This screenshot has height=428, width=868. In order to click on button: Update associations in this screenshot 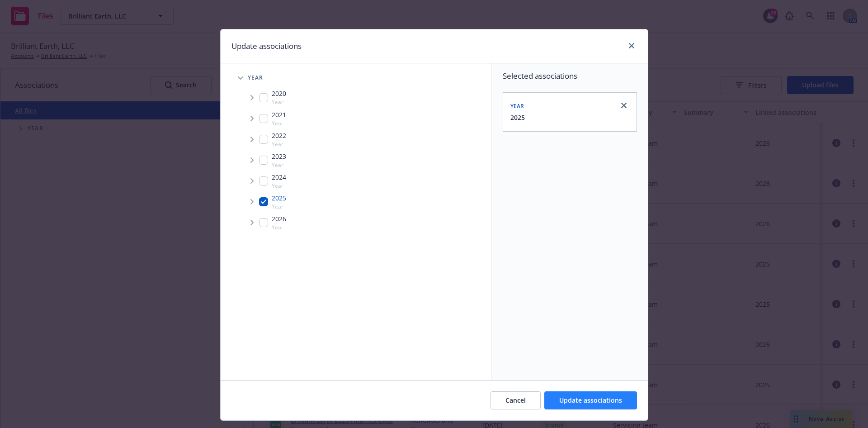, I will do `click(590, 400)`.